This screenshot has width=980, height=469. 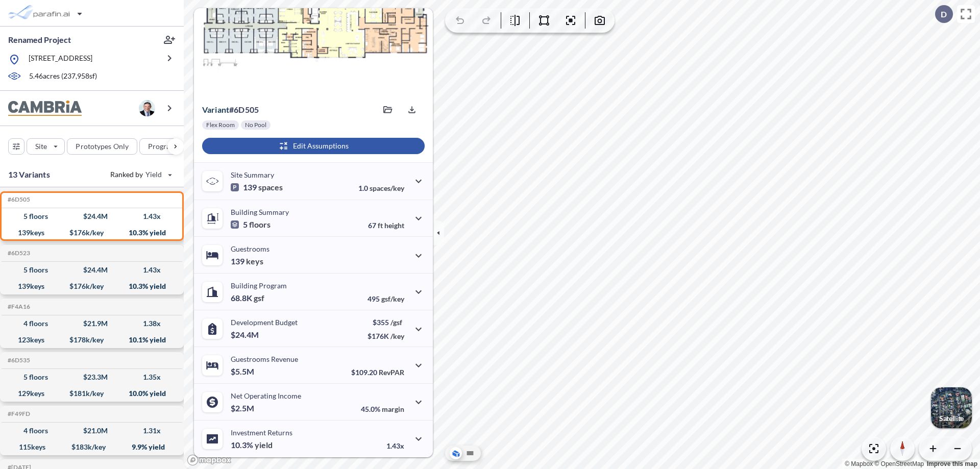 What do you see at coordinates (387, 188) in the screenshot?
I see `span: spaces/key` at bounding box center [387, 188].